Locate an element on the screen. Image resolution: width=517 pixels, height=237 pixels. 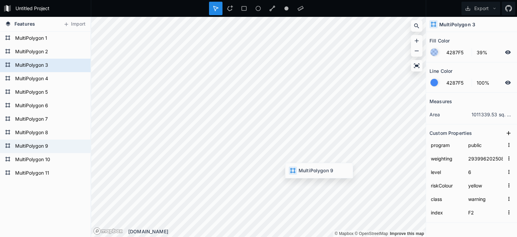
button: Export is located at coordinates (481, 8).